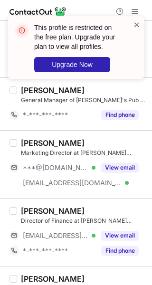 The image size is (152, 285). I want to click on header: This profile is restricted on the free plan. Upgrade your plan to view all profiles., so click(78, 37).